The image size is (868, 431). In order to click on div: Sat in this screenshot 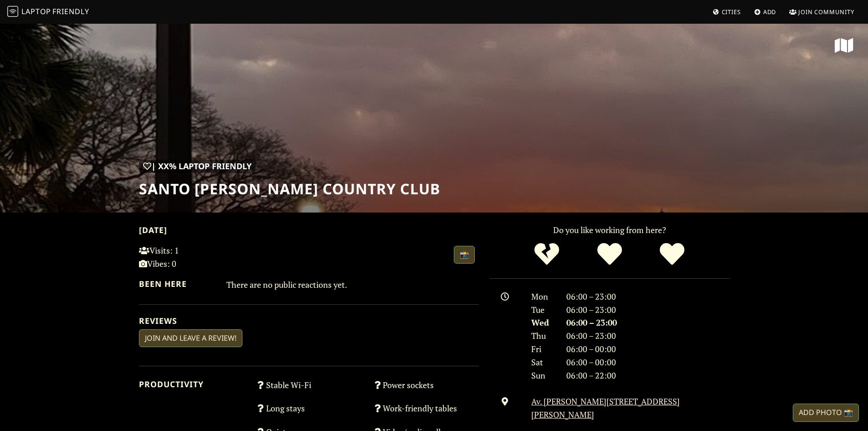, I will do `click(543, 362)`.